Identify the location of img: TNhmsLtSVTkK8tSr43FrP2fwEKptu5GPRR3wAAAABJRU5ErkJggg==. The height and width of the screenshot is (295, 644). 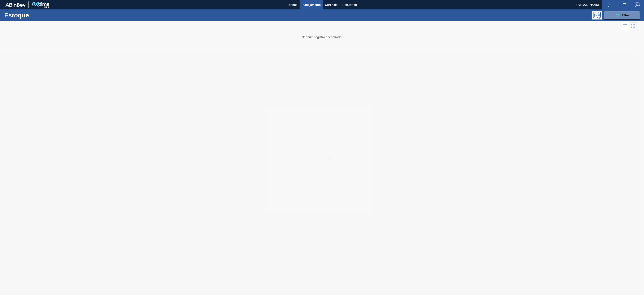
(16, 5).